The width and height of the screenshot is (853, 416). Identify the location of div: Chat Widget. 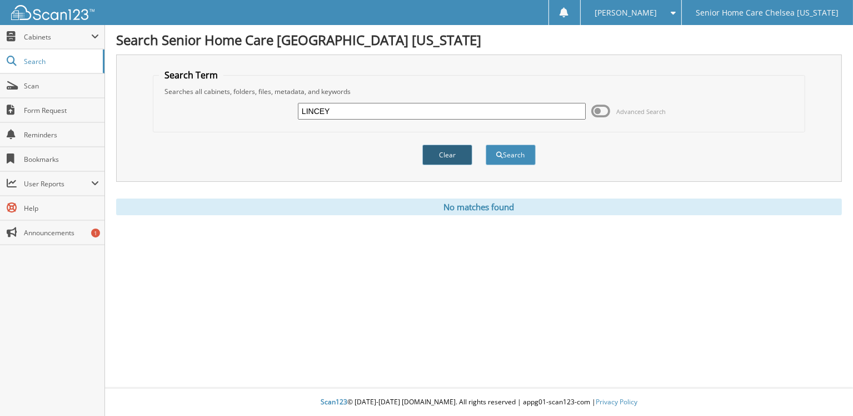
(825, 389).